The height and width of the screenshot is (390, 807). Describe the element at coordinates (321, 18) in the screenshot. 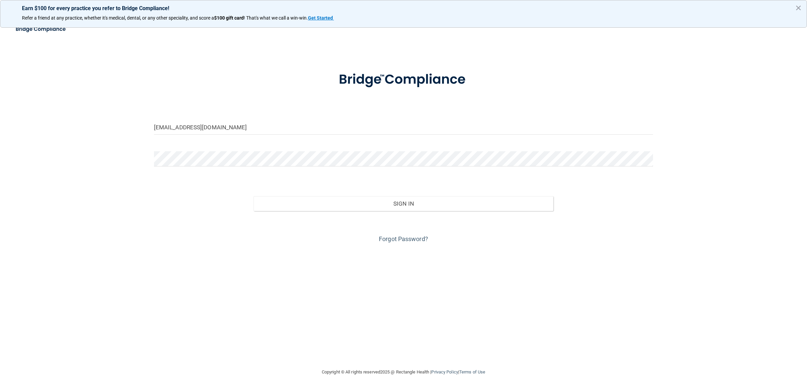

I see `a: Get Started` at that location.